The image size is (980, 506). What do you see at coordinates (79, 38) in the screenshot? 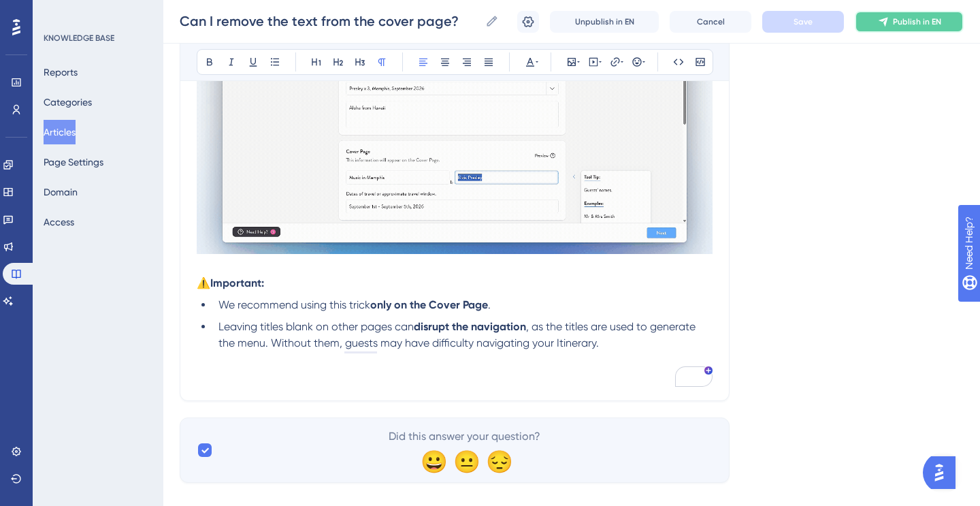
I see `div: KNOWLEDGE BASE` at bounding box center [79, 38].